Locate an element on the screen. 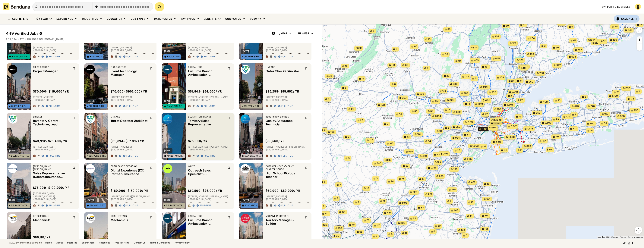 The image size is (644, 248). div: Industries is located at coordinates (90, 19).